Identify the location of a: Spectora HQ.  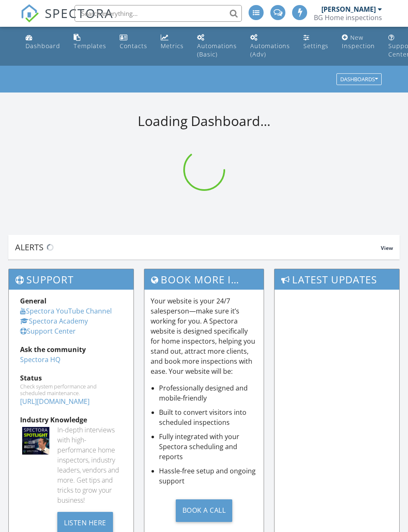
(40, 360).